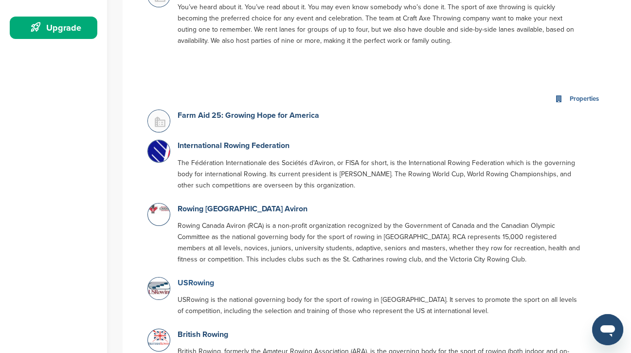 The height and width of the screenshot is (353, 631). Describe the element at coordinates (160, 209) in the screenshot. I see `img: Data?1415810096` at that location.